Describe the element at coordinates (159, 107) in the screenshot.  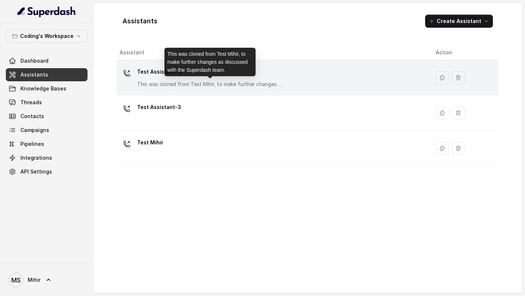
I see `p: Test Assistant-3` at that location.